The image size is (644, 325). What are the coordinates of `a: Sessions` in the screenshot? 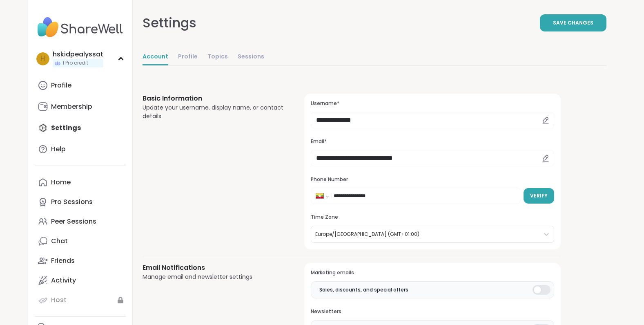 It's located at (251, 57).